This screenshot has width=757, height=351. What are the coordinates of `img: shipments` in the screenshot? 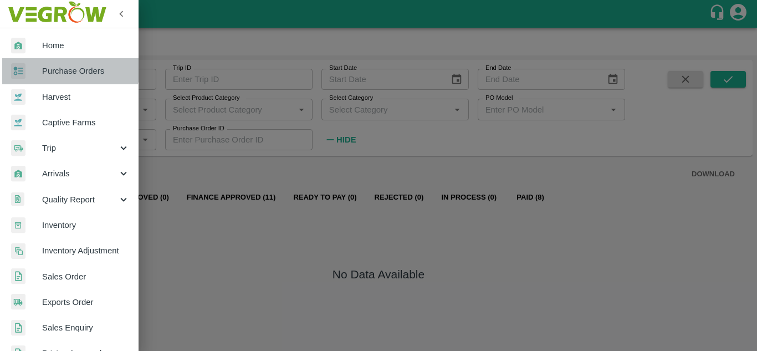 It's located at (18, 302).